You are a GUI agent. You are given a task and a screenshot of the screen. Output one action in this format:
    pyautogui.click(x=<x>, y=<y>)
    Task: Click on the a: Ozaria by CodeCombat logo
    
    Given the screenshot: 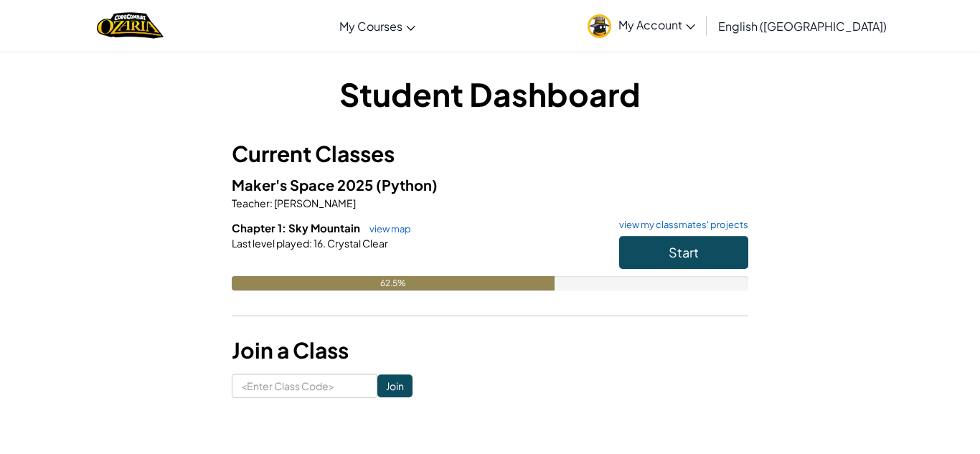 What is the action you would take?
    pyautogui.click(x=130, y=25)
    